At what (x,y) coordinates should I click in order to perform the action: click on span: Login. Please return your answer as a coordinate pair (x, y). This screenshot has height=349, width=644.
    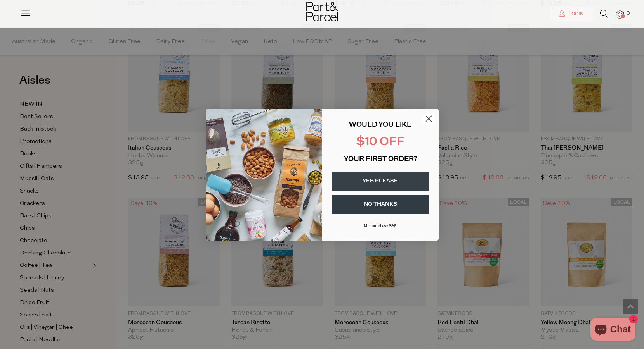
    Looking at the image, I should click on (574, 14).